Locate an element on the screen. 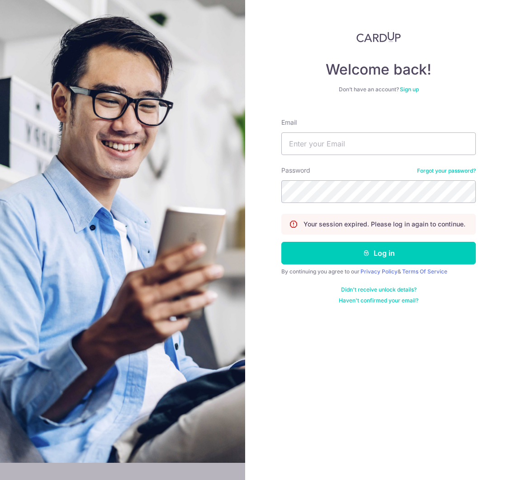 This screenshot has width=512, height=480. a: Didn't receive unlock details? is located at coordinates (379, 290).